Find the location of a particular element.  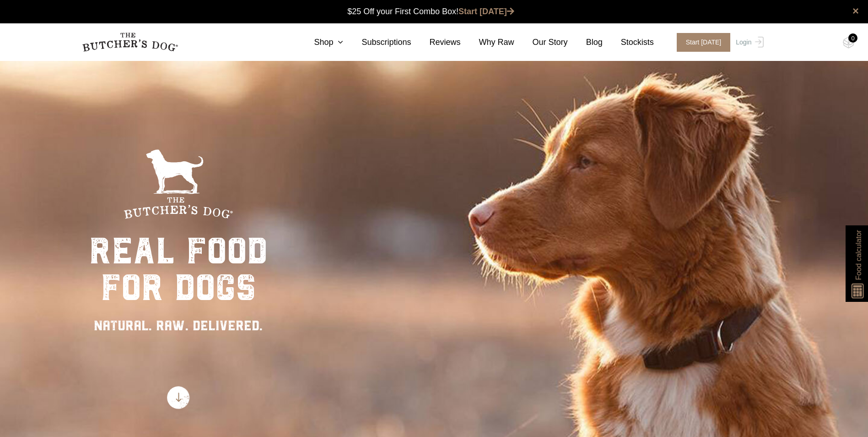

div: NATURAL. RAW. DELIVERED. is located at coordinates (179, 325).